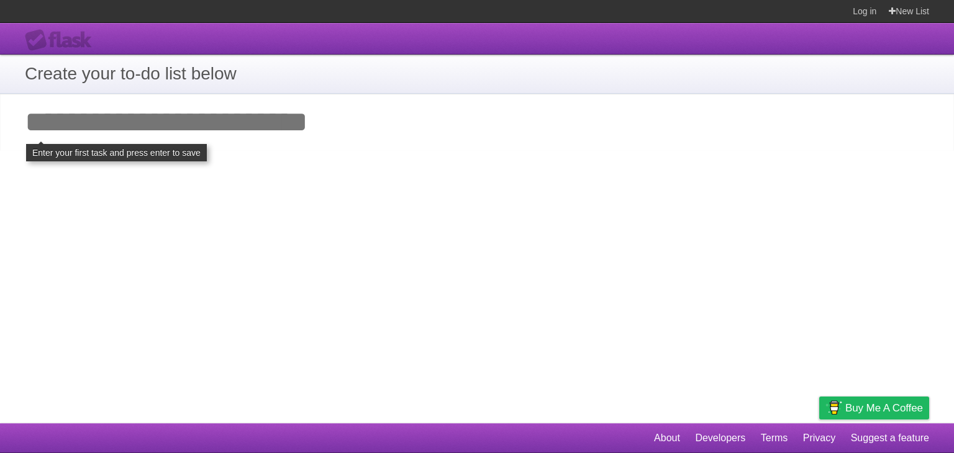 The width and height of the screenshot is (954, 453). Describe the element at coordinates (819, 438) in the screenshot. I see `a: Privacy` at that location.